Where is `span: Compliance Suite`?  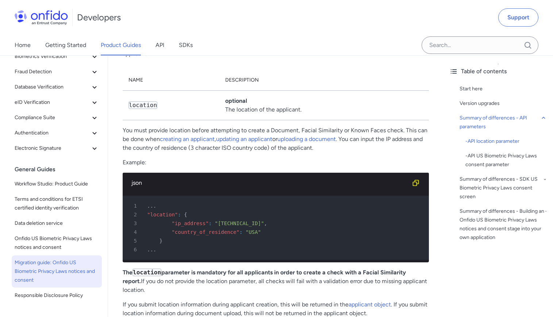 span: Compliance Suite is located at coordinates (52, 118).